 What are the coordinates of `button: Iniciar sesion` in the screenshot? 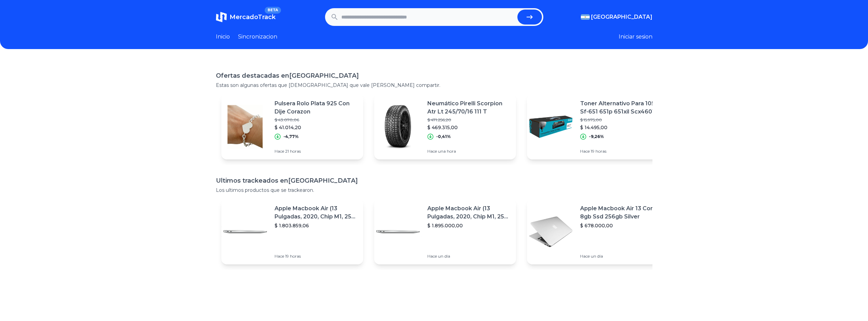 It's located at (635, 37).